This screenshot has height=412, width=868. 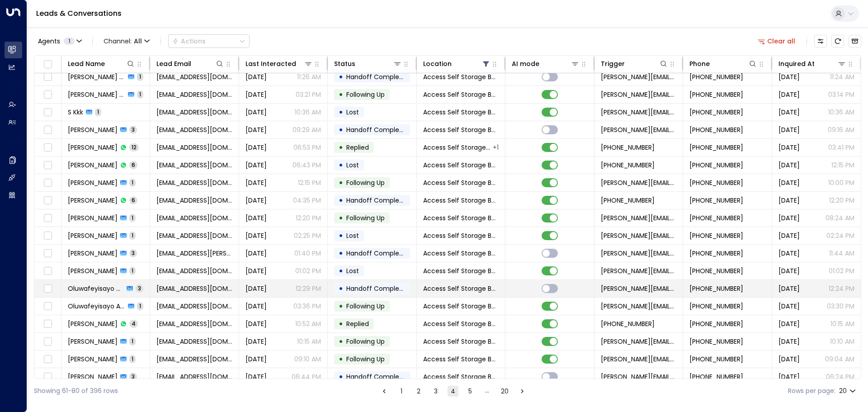 I want to click on span: Following Up, so click(x=366, y=360).